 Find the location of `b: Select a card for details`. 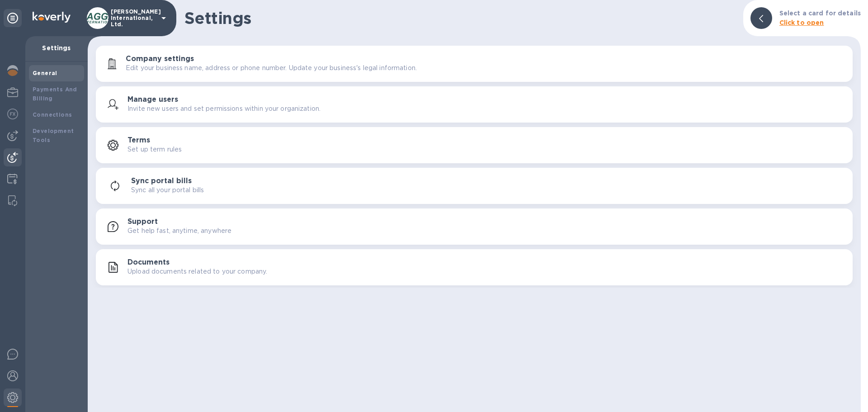

b: Select a card for details is located at coordinates (820, 13).